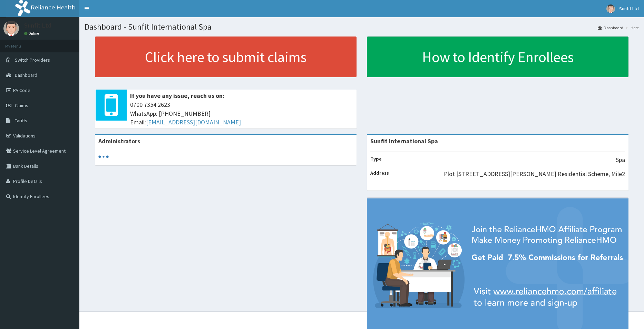 The height and width of the screenshot is (329, 644). What do you see at coordinates (21, 105) in the screenshot?
I see `span: Claims` at bounding box center [21, 105].